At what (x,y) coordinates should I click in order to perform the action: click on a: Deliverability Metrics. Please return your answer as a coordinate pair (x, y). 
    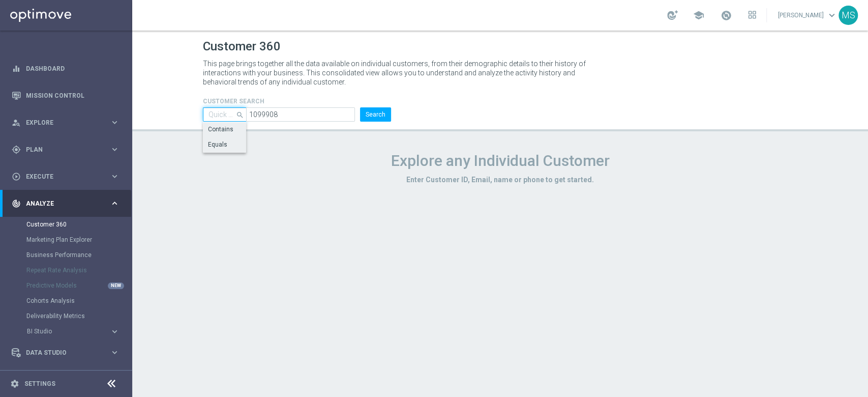
    Looking at the image, I should click on (66, 316).